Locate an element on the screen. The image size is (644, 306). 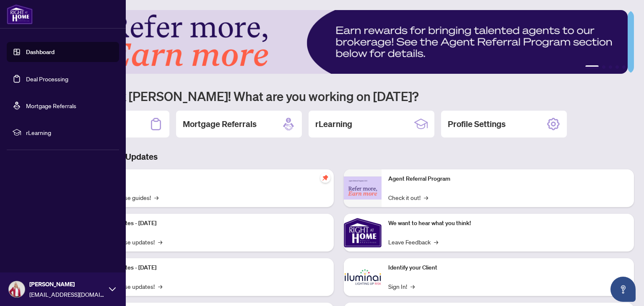
button: 5 is located at coordinates (624, 67).